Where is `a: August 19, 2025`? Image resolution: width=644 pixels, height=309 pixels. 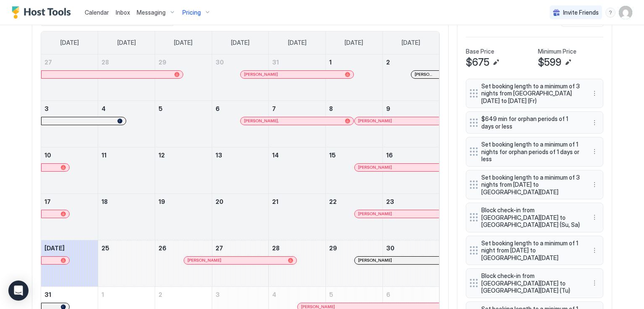
a: August 19, 2025 is located at coordinates (183, 201).